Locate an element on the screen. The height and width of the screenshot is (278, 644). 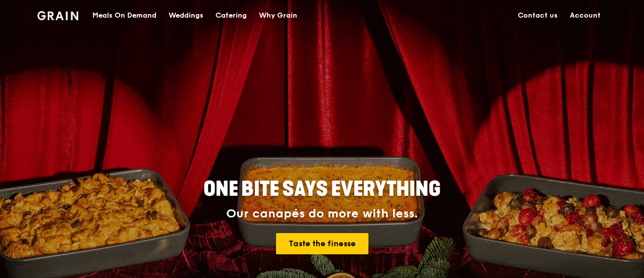
a: Why Grain is located at coordinates (278, 16).